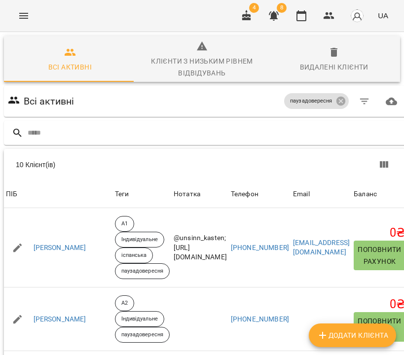 The image size is (404, 355). I want to click on div: Нотатка, so click(200, 194).